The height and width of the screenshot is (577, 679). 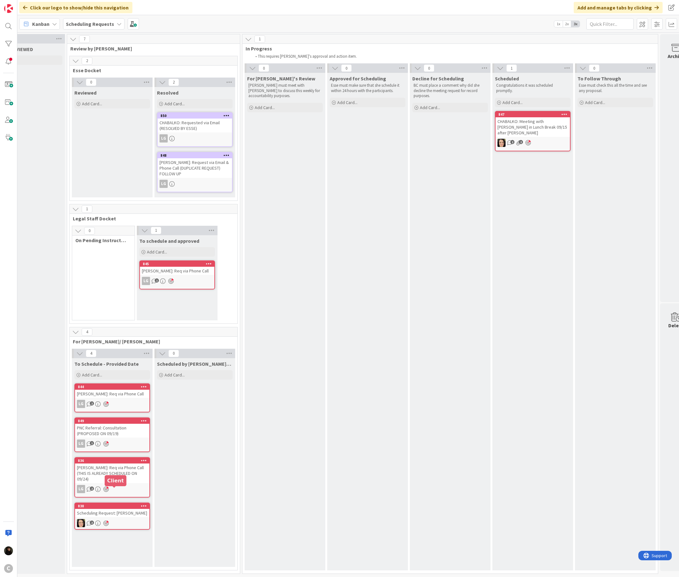 What do you see at coordinates (448, 49) in the screenshot?
I see `span: In Progress` at bounding box center [448, 49].